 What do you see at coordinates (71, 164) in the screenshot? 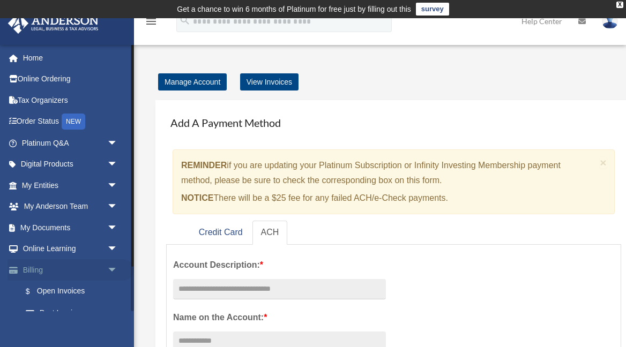
I see `a: Digital Productsarrow_drop_down` at bounding box center [71, 164].